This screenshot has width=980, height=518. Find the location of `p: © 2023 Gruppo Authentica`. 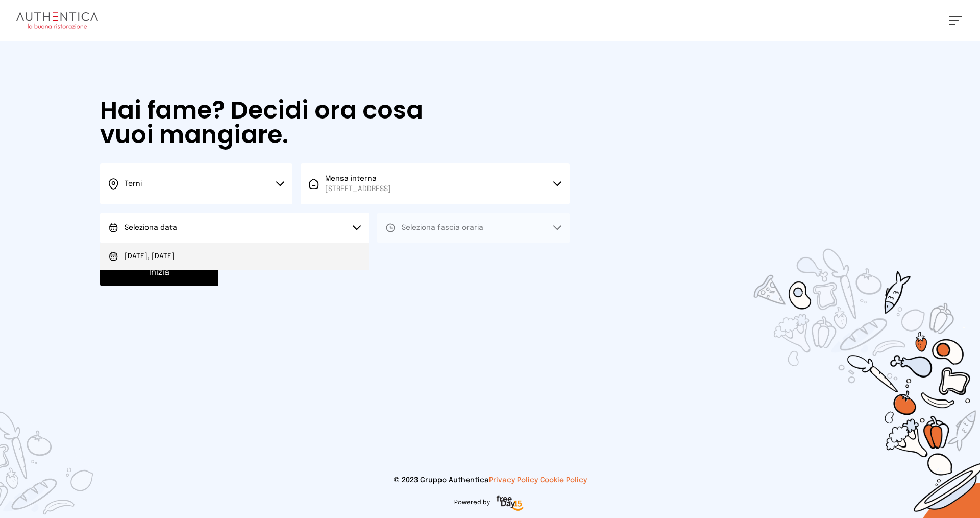

p: © 2023 Gruppo Authentica is located at coordinates (490, 480).